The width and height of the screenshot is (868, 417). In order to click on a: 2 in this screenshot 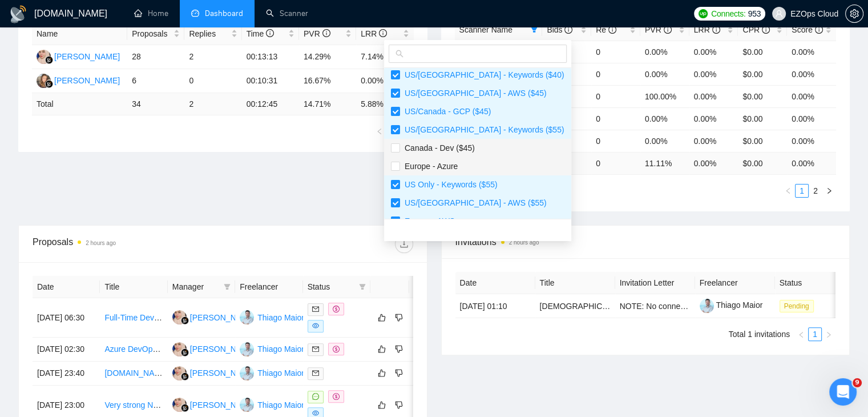, I will do `click(816, 191)`.